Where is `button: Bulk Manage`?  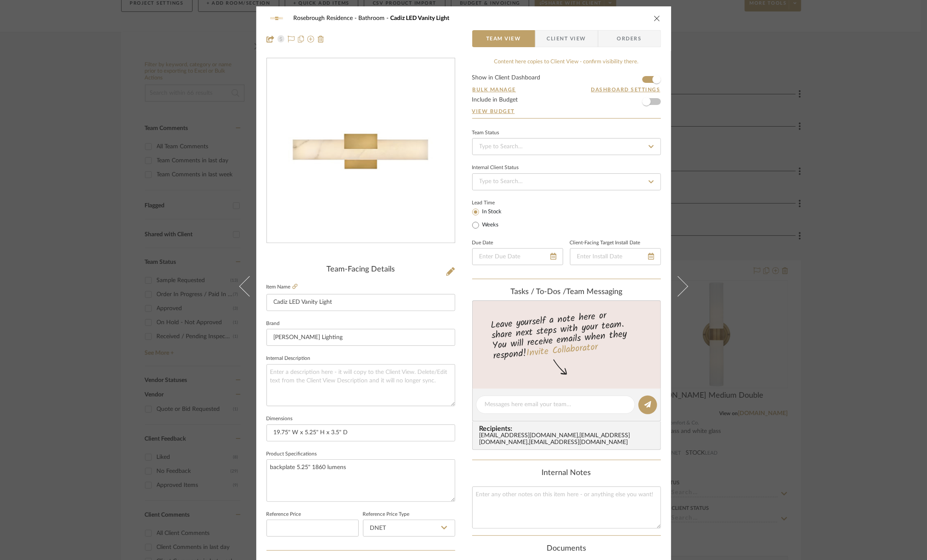 button: Bulk Manage is located at coordinates (494, 89).